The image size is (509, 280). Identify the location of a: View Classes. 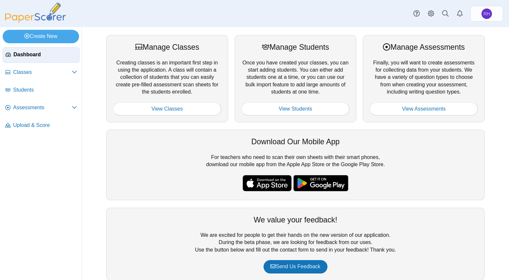
(167, 109).